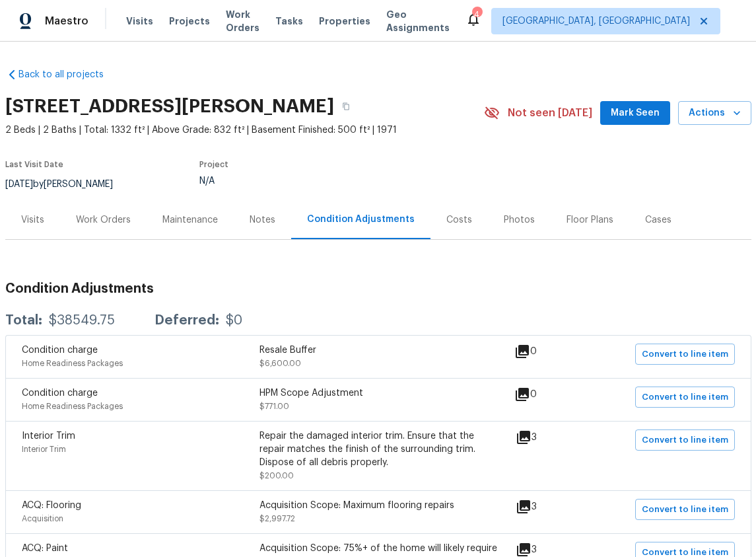 Image resolution: width=756 pixels, height=557 pixels. What do you see at coordinates (379, 449) in the screenshot?
I see `div: Repair the damaged interior trim. Ensure that the repair matches the finish of the surrounding tr...` at bounding box center [379, 449].